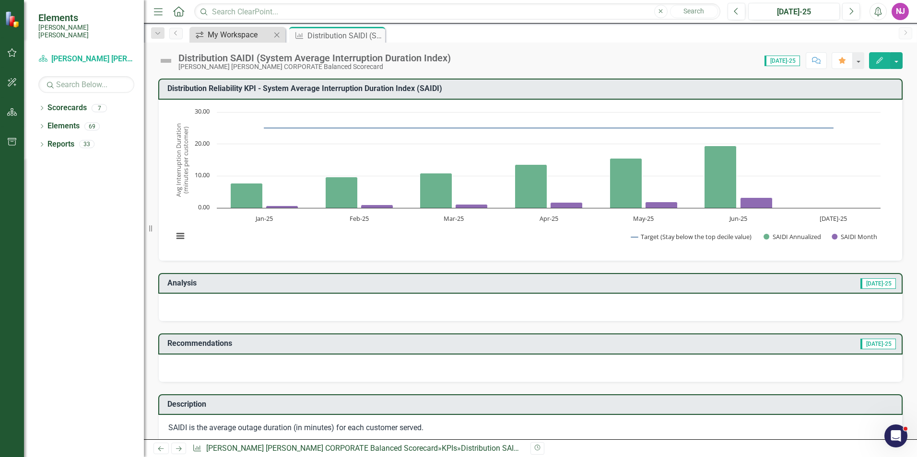  I want to click on h3: Distribution Reliability KPI - System Average Interruption Duration Index (SAIDI)​, so click(532, 89).